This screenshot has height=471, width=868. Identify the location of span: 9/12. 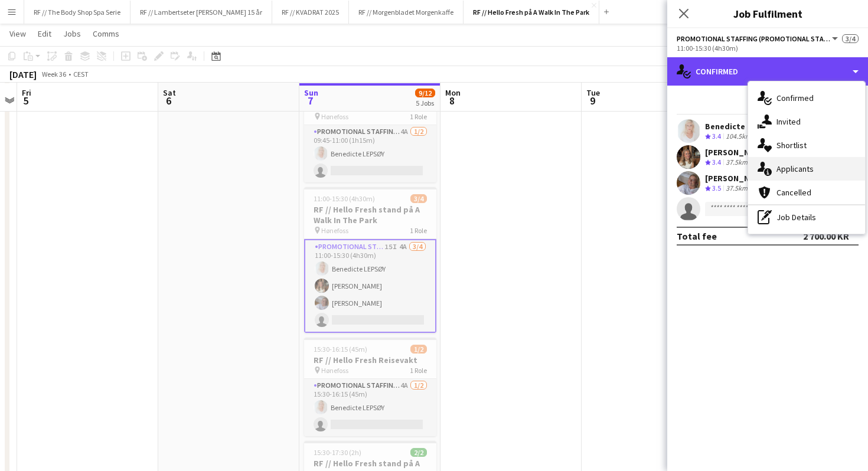
(425, 93).